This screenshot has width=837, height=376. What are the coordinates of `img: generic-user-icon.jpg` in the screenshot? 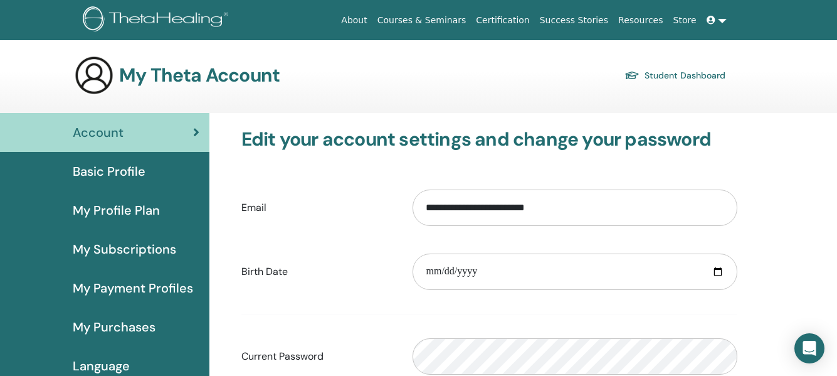 It's located at (94, 75).